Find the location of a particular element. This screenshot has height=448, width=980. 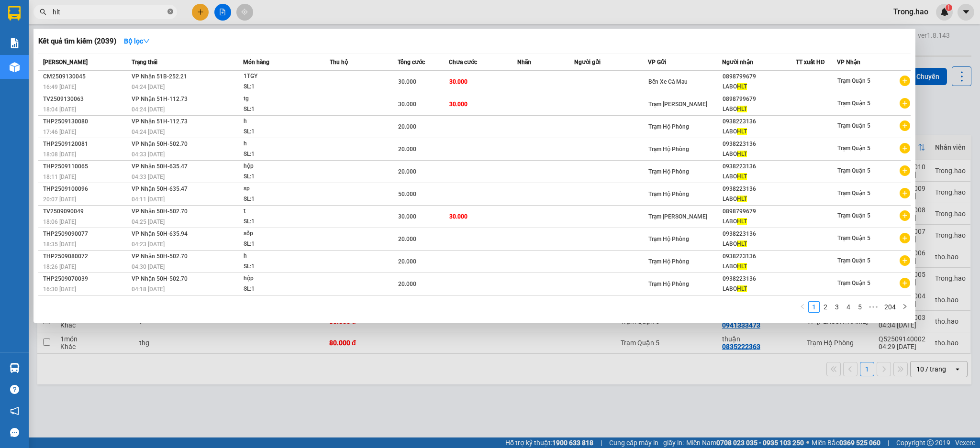

div: t is located at coordinates (280, 212).